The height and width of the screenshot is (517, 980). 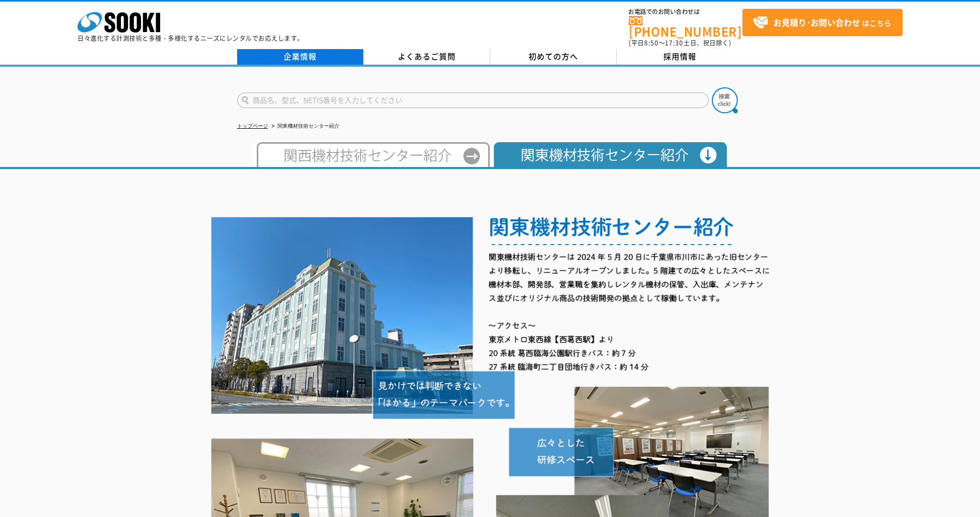 What do you see at coordinates (473, 100) in the screenshot?
I see `input: 商品名、型式、NETIS番号を入力してください` at bounding box center [473, 100].